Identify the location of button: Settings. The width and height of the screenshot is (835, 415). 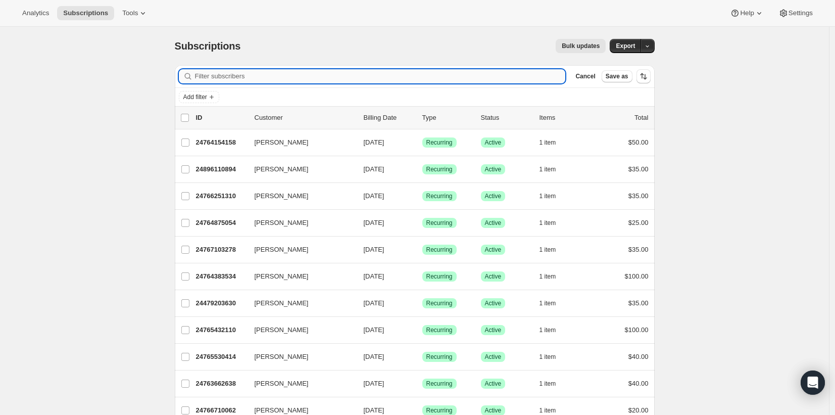
(795, 13).